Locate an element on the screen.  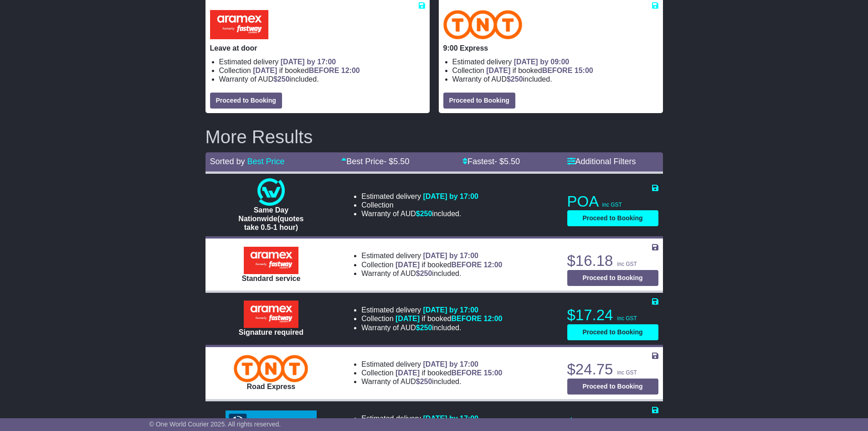
h2: More Results is located at coordinates (434, 137).